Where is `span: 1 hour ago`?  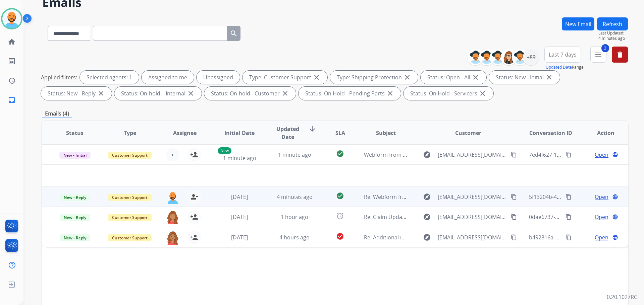
span: 1 hour ago is located at coordinates (295, 217).